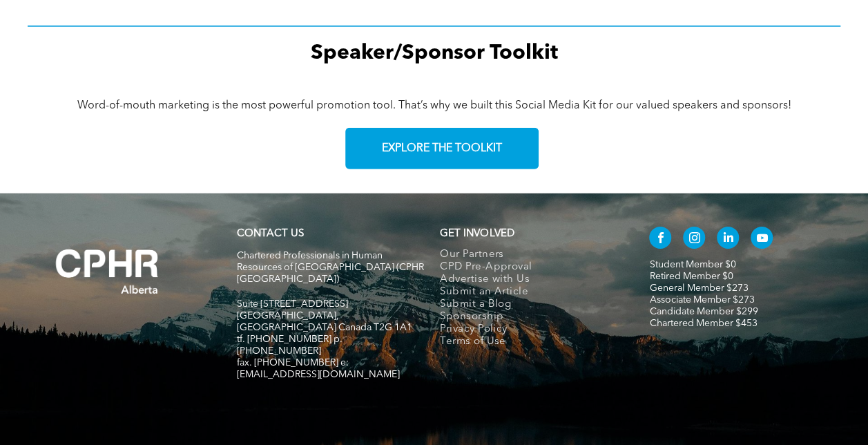  I want to click on img: A white background with a few lines on it, so click(107, 271).